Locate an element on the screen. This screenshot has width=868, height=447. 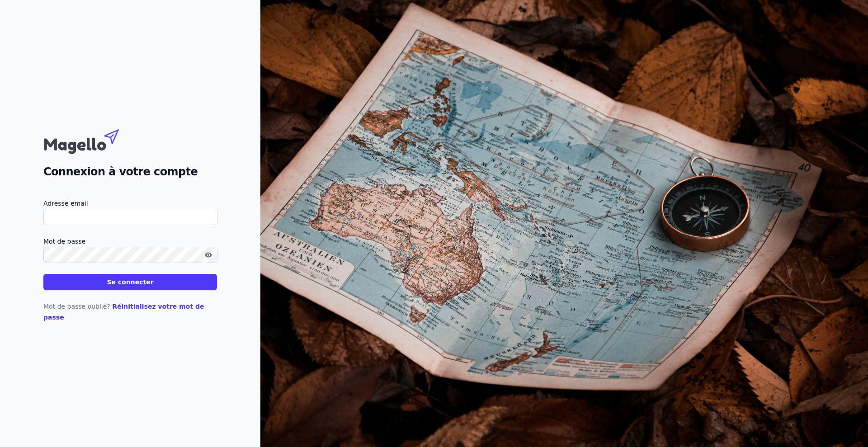
label: Mot de passe is located at coordinates (130, 241).